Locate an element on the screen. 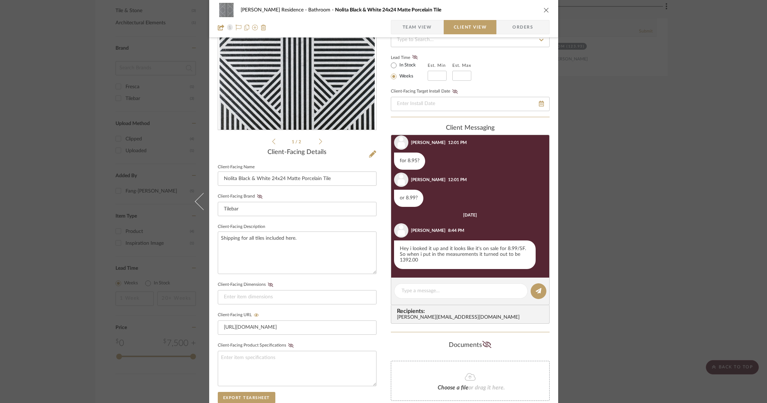  span: Orders is located at coordinates (523, 27).